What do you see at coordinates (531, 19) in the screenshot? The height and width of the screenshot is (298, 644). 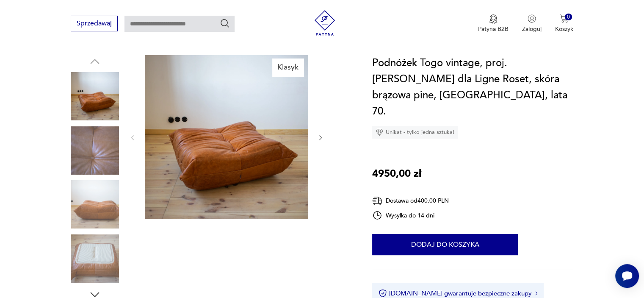 I see `img: Ikonka użytkownika` at bounding box center [531, 19].